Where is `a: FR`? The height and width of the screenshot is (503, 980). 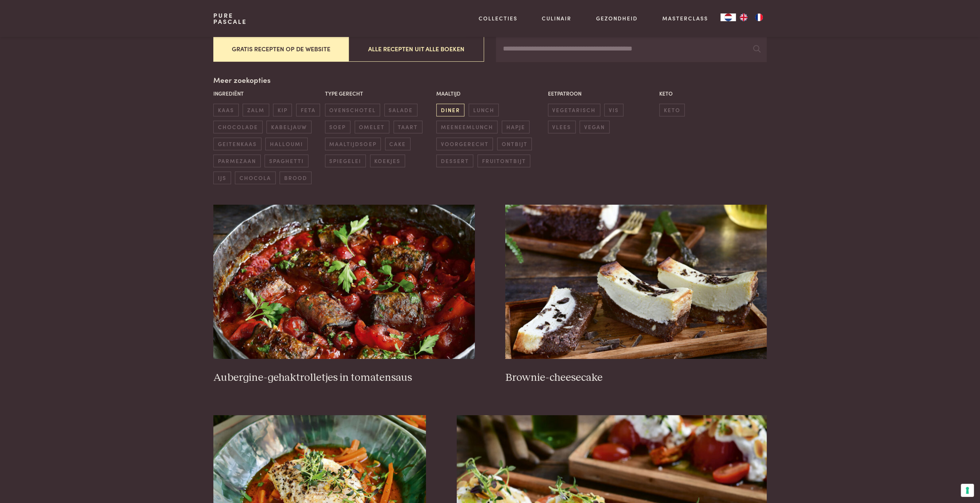
a: FR is located at coordinates (759, 17).